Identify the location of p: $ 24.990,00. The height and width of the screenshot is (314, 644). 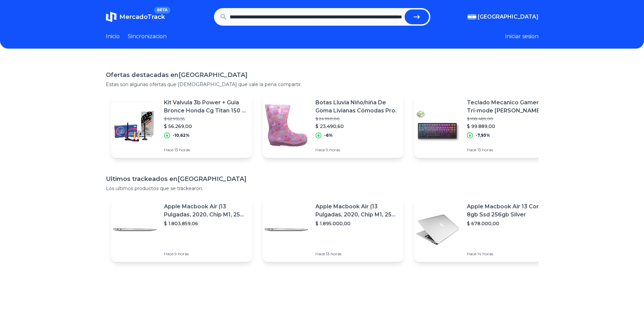
(357, 119).